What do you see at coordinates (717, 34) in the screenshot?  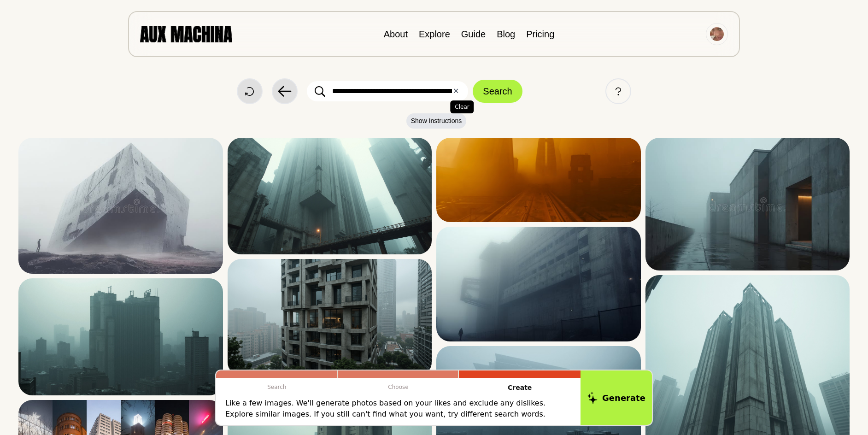 I see `img: Avatar` at bounding box center [717, 34].